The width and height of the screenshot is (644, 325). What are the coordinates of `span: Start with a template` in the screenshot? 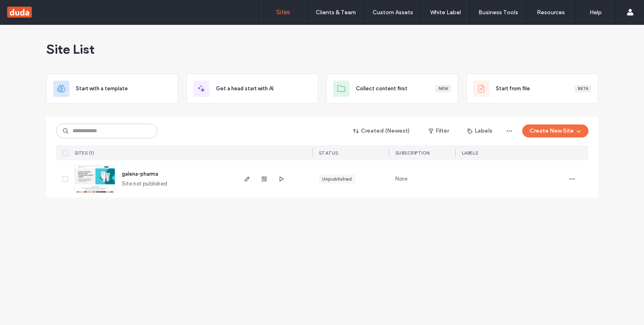 It's located at (102, 89).